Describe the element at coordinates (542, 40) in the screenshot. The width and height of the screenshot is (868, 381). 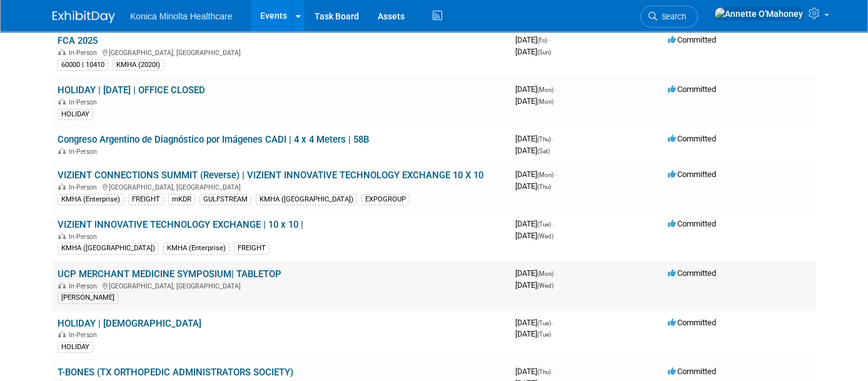
I see `span: (Fri)` at that location.